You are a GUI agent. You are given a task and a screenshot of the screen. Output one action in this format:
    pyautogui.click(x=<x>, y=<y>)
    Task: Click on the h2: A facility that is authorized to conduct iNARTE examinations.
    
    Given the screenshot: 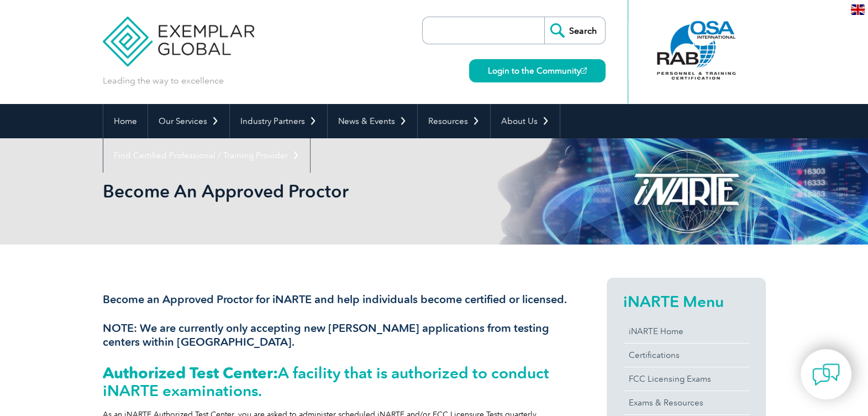 What is the action you would take?
    pyautogui.click(x=335, y=382)
    